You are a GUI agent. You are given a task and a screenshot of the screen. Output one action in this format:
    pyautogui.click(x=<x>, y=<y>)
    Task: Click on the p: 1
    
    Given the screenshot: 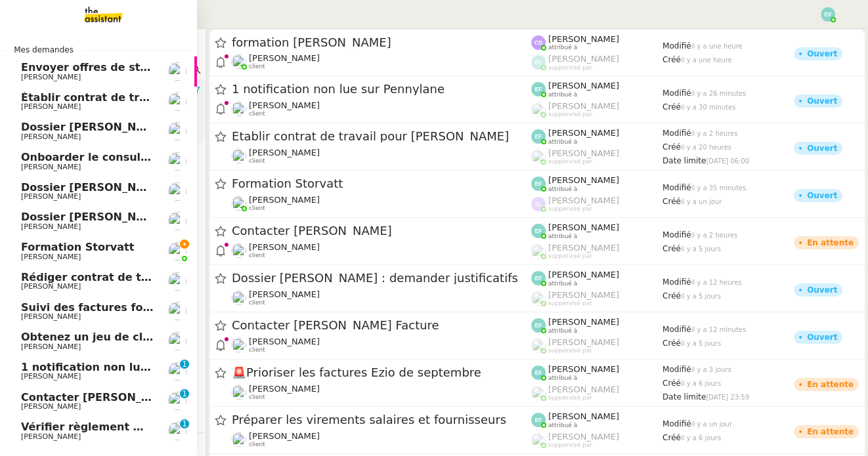 What is the action you would take?
    pyautogui.click(x=185, y=365)
    